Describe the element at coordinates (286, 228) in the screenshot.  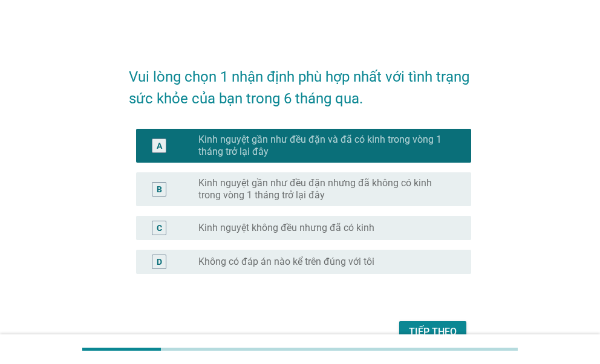
I see `label: Kinh nguyệt không đều nhưng đã có kinh` at that location.